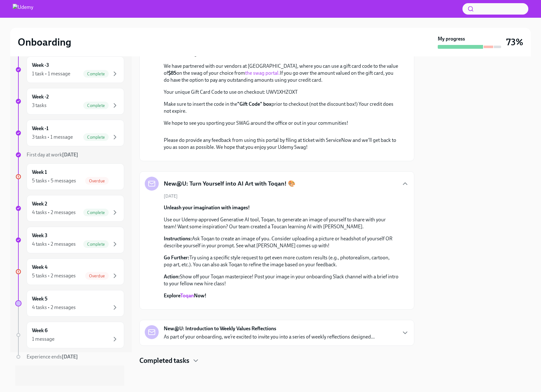 This screenshot has height=392, width=541. What do you see at coordinates (255, 104) in the screenshot?
I see `strong: "Gift Code" box` at bounding box center [255, 104].